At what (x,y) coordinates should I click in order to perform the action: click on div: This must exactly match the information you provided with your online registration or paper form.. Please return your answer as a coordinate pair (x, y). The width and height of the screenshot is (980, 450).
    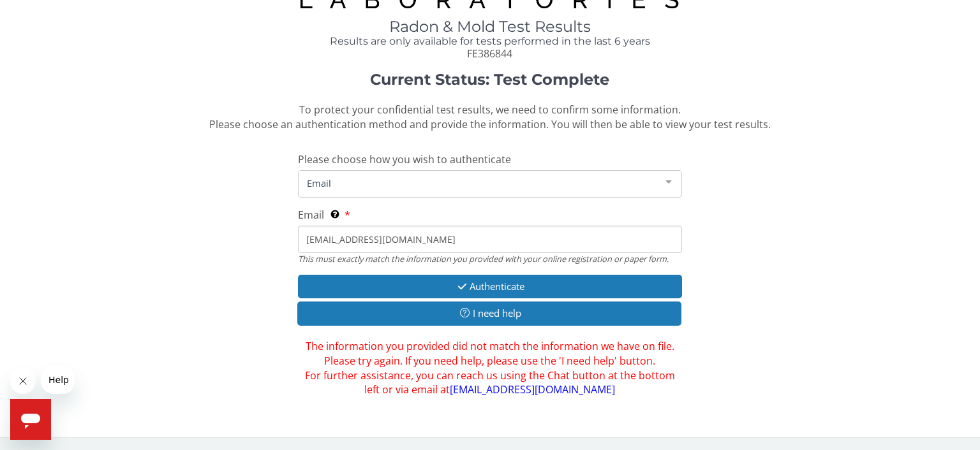
    Looking at the image, I should click on (490, 259).